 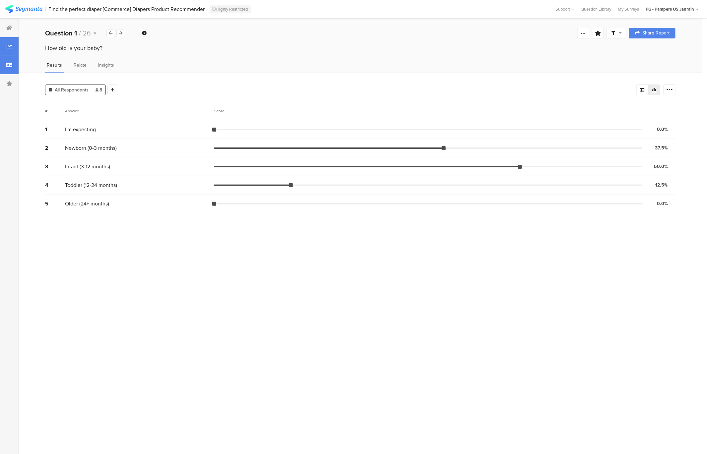 What do you see at coordinates (106, 65) in the screenshot?
I see `span: Insights` at bounding box center [106, 65].